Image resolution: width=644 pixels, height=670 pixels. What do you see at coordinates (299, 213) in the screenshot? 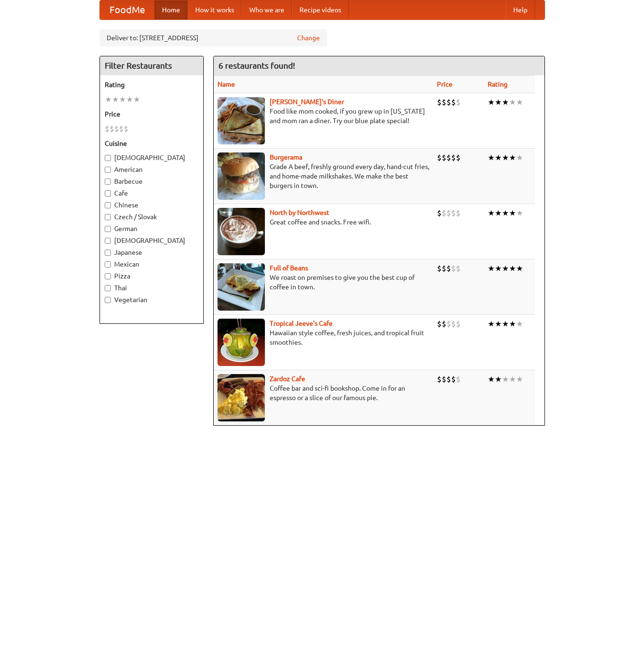
I see `b: North by Northwest` at bounding box center [299, 213].